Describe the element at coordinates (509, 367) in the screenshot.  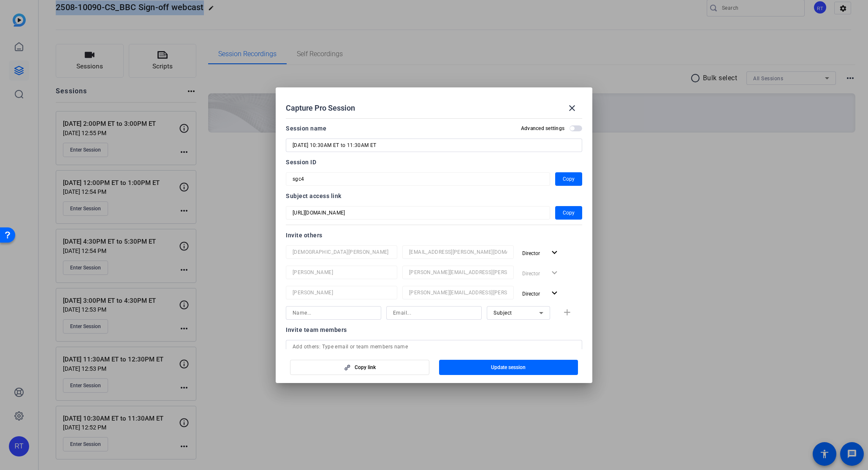
I see `span: Update session` at that location.